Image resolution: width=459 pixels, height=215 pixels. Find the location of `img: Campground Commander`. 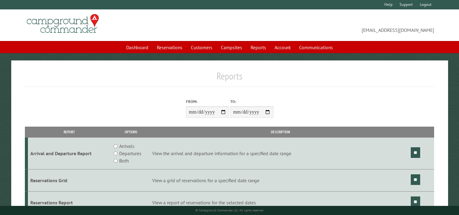

img: Campground Commander is located at coordinates (63, 24).